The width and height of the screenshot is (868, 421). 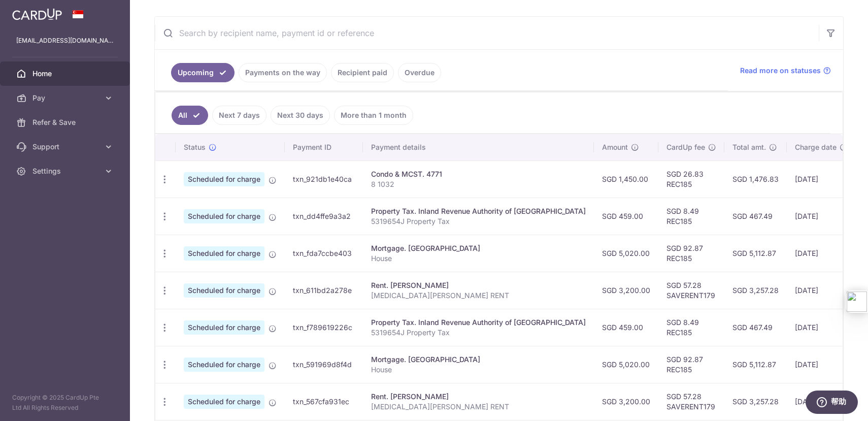 I want to click on th: Payment details, so click(x=479, y=147).